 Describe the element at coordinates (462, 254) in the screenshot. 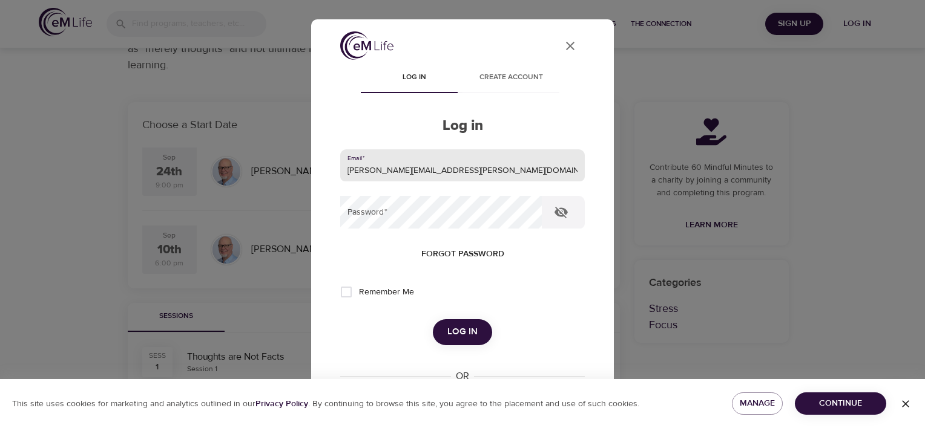

I see `button: Forgot password` at that location.